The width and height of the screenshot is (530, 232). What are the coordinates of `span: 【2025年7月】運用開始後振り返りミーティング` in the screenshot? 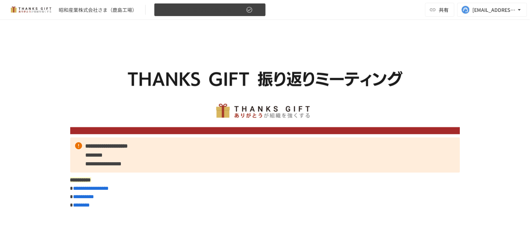 It's located at (202, 10).